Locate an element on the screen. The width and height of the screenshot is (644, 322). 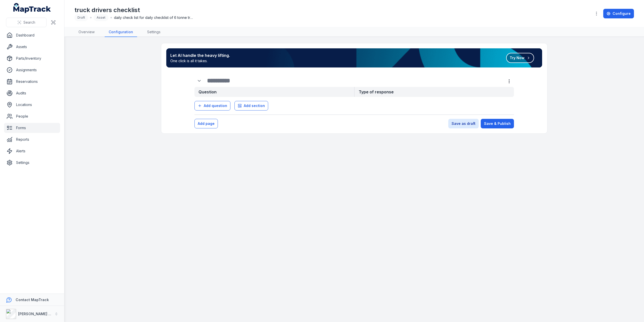
strong: Let AI handle the heavy lifting. is located at coordinates (200, 56).